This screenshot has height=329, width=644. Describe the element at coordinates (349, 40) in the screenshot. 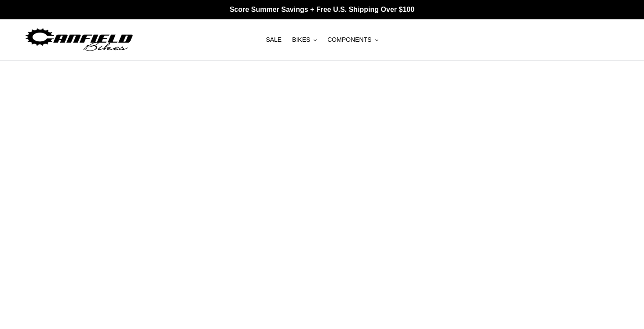

I see `span: COMPONENTS` at that location.